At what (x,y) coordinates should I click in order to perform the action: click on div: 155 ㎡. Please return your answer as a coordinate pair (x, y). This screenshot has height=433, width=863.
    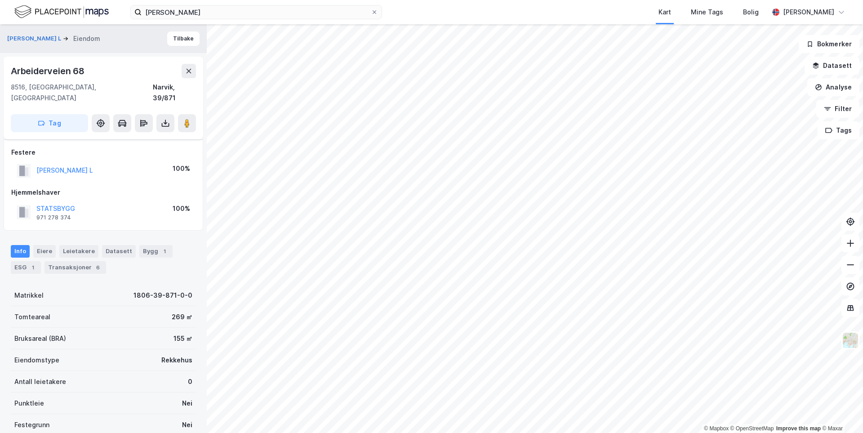
    Looking at the image, I should click on (183, 338).